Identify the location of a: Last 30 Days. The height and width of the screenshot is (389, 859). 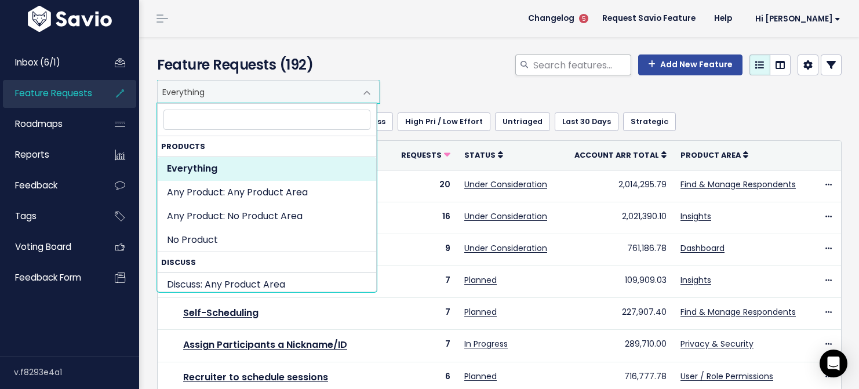
(587, 122).